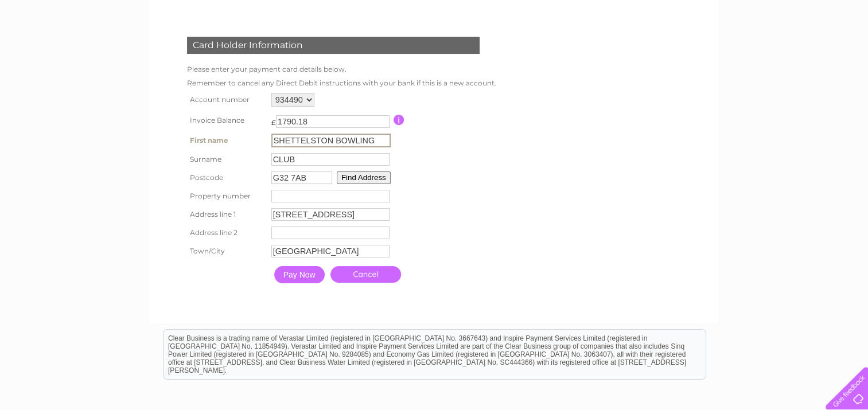 The width and height of the screenshot is (868, 410). What do you see at coordinates (677, 53) in the screenshot?
I see `a: Water` at bounding box center [677, 53].